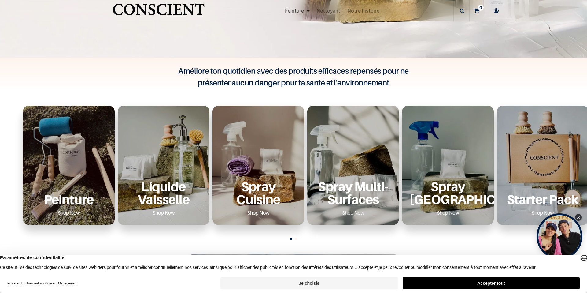 This screenshot has width=587, height=293. I want to click on a: Peinture, so click(69, 199).